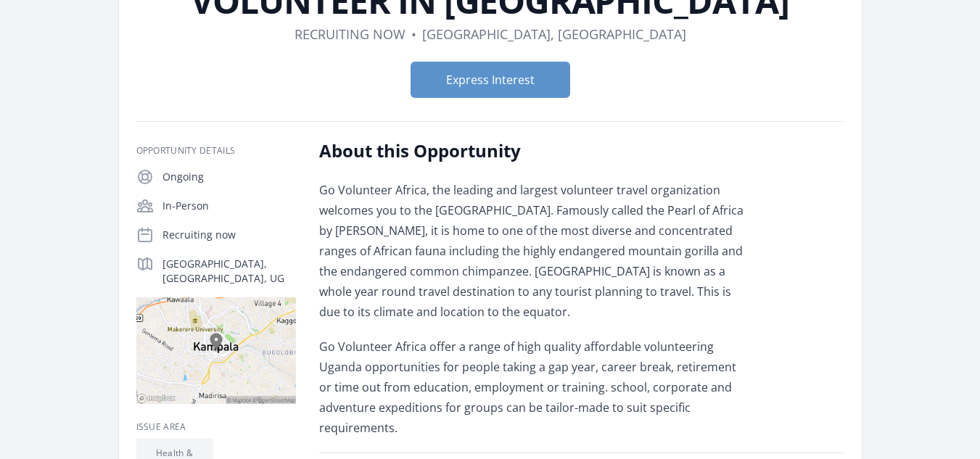 The height and width of the screenshot is (459, 980). I want to click on img: Map, so click(216, 351).